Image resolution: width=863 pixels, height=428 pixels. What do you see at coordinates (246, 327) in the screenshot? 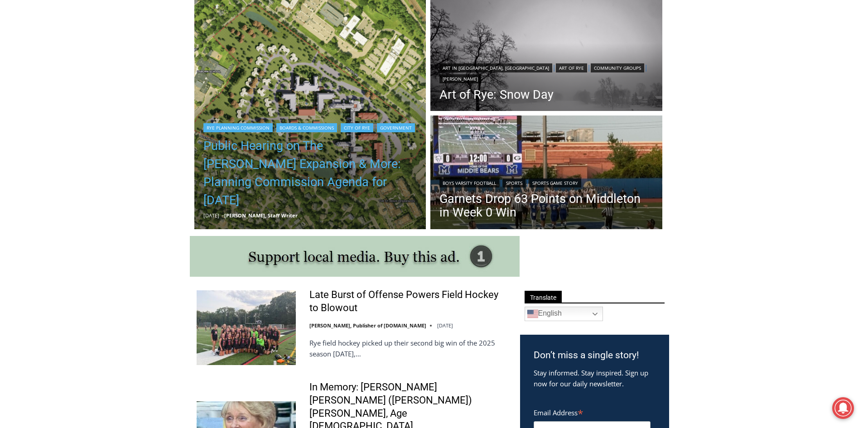
I see `img: Late Burst of Offense Powers Field Hockey to Blowout` at bounding box center [246, 327].